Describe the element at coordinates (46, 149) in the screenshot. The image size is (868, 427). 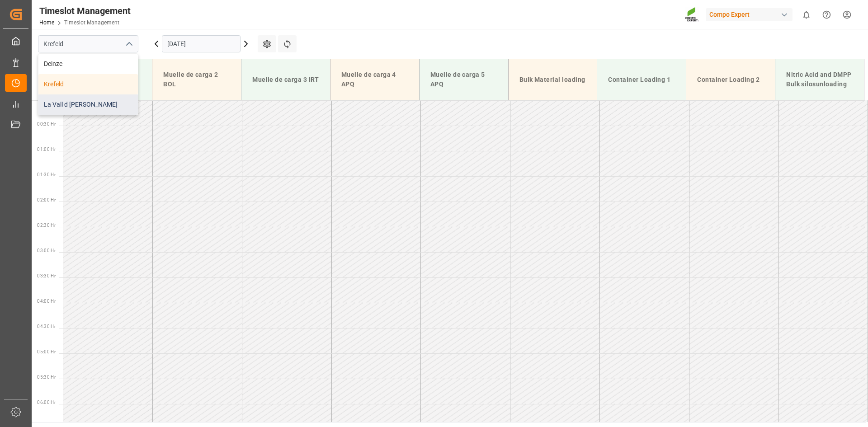
I see `span: 01:00 Hr` at that location.